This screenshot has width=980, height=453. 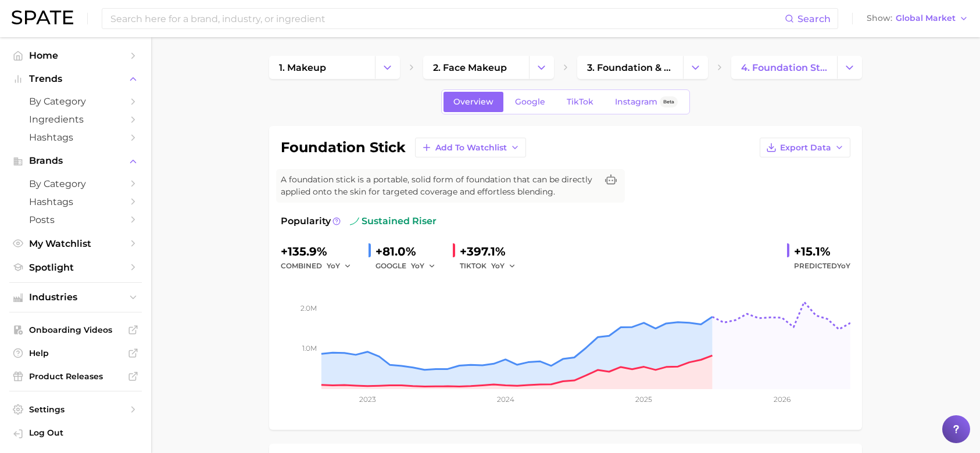 I want to click on tspan: 2024, so click(x=506, y=399).